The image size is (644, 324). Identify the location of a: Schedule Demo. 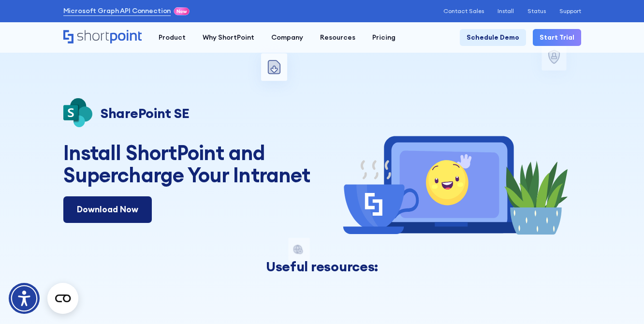
(493, 37).